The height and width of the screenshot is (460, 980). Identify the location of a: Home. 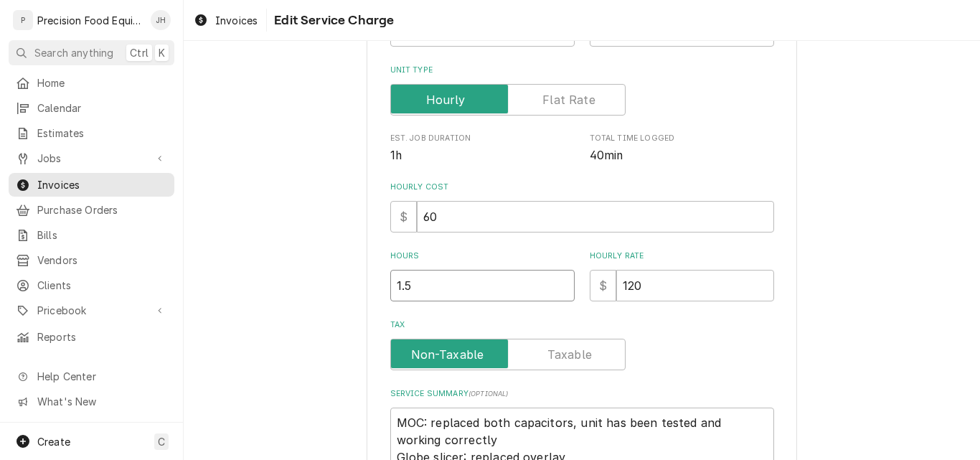
(91, 82).